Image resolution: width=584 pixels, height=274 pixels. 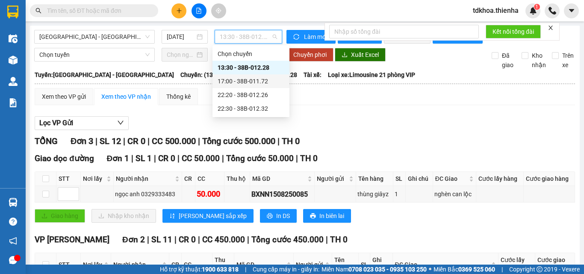 What do you see at coordinates (46, 141) in the screenshot?
I see `span: TỔNG` at bounding box center [46, 141].